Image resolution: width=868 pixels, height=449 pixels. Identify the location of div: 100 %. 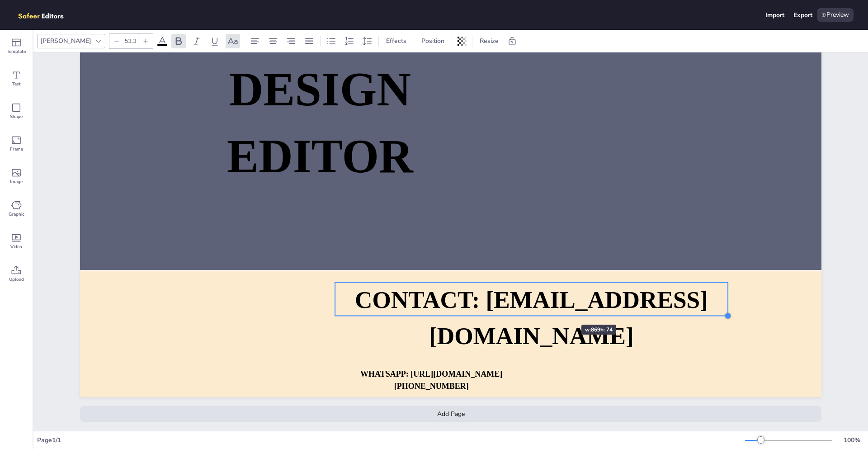
(851, 440).